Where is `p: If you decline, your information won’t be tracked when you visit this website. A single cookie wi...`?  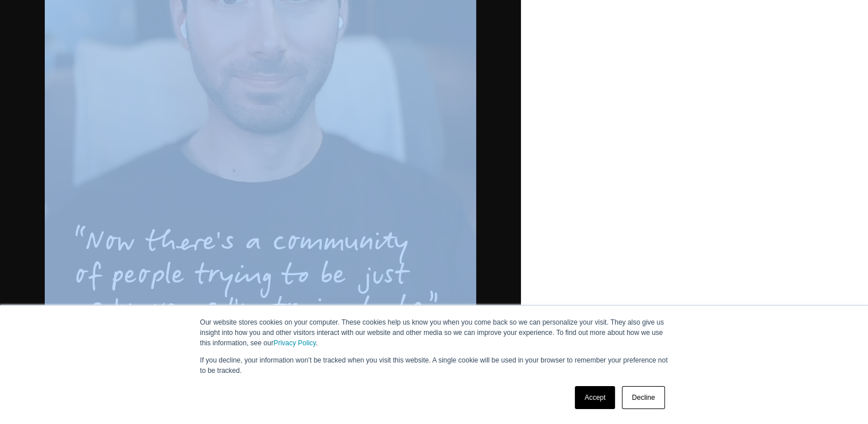 p: If you decline, your information won’t be tracked when you visit this website. A single cookie wi... is located at coordinates (434, 365).